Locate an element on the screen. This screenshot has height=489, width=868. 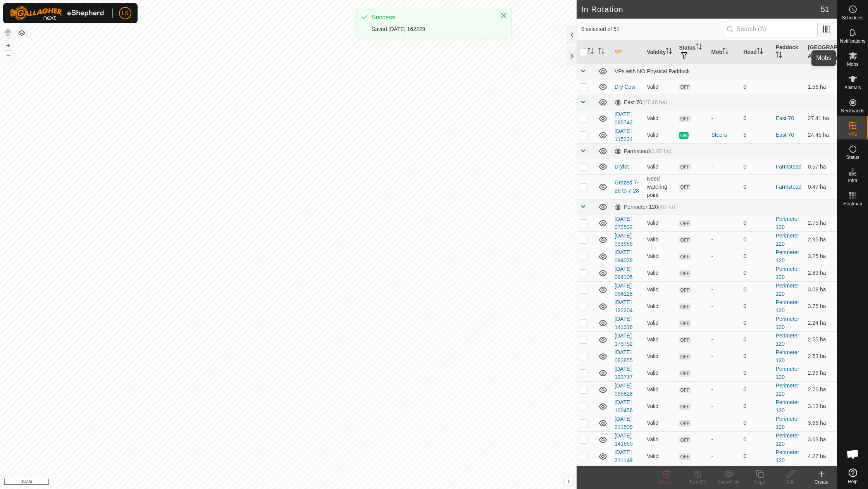
span: Schedules is located at coordinates (852, 17).